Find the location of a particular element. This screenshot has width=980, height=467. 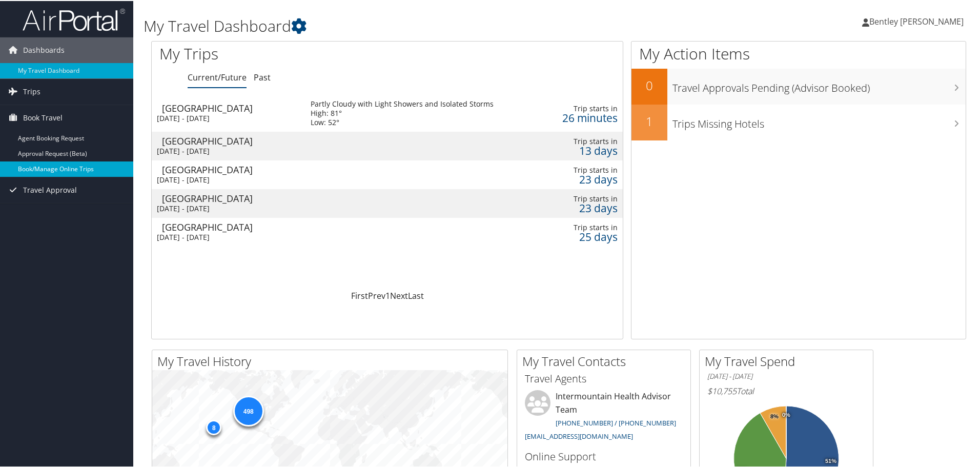

tspan: 8% is located at coordinates (775, 415).